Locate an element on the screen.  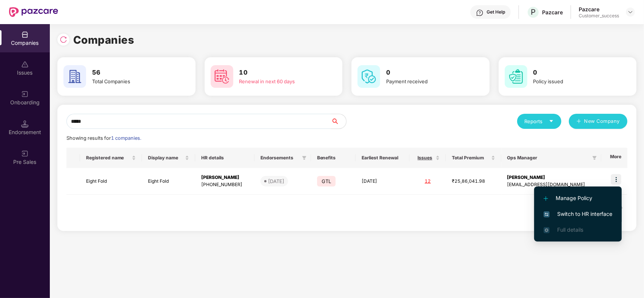
span: Ops Manager is located at coordinates (549, 158).